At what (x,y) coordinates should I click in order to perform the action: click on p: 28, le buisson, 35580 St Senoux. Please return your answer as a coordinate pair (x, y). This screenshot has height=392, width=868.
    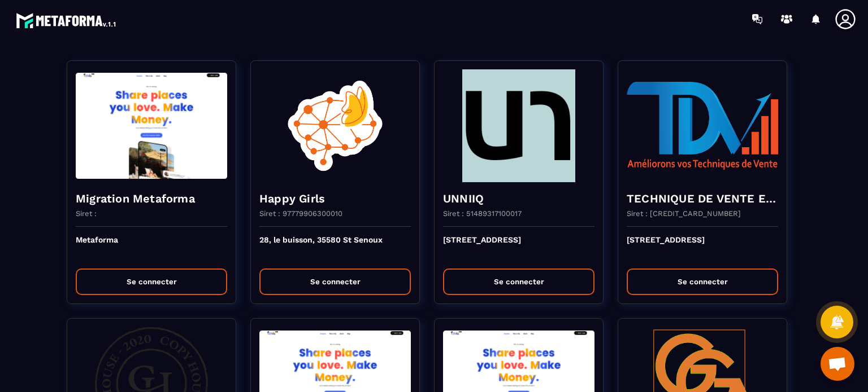
    Looking at the image, I should click on (335, 248).